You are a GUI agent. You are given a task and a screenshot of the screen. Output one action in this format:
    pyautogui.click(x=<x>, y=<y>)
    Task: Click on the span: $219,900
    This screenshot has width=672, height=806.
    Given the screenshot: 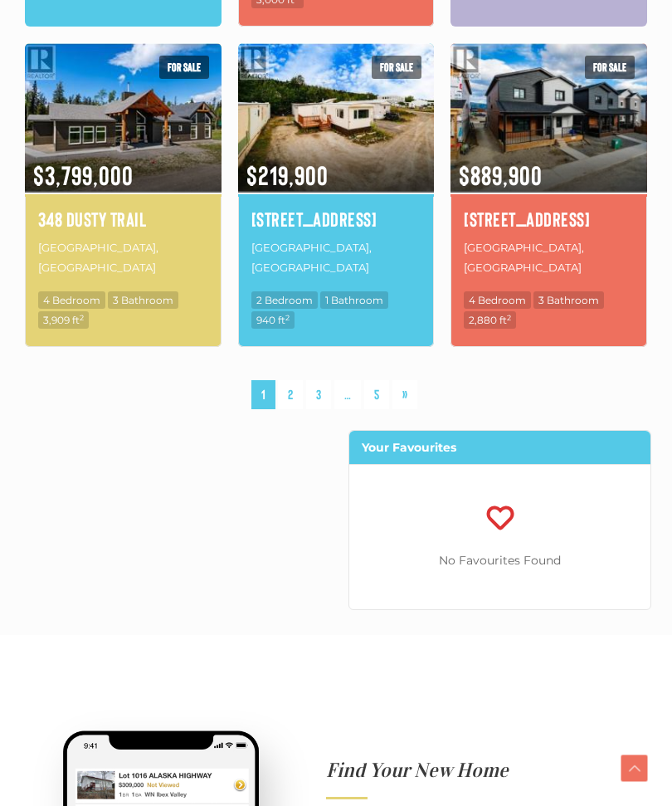 What is the action you would take?
    pyautogui.click(x=336, y=165)
    